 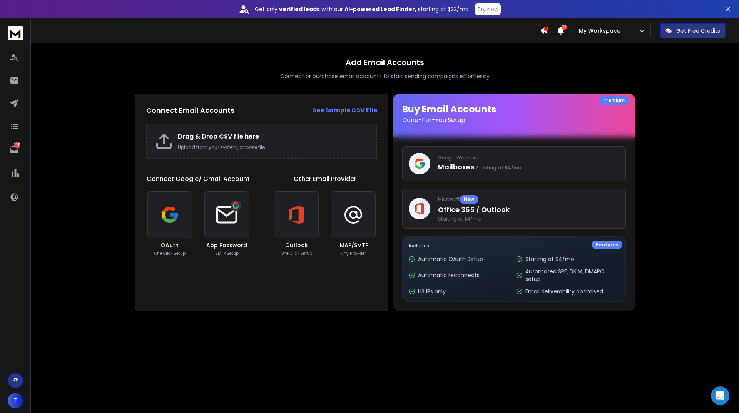 I want to click on div: Features, so click(x=607, y=245).